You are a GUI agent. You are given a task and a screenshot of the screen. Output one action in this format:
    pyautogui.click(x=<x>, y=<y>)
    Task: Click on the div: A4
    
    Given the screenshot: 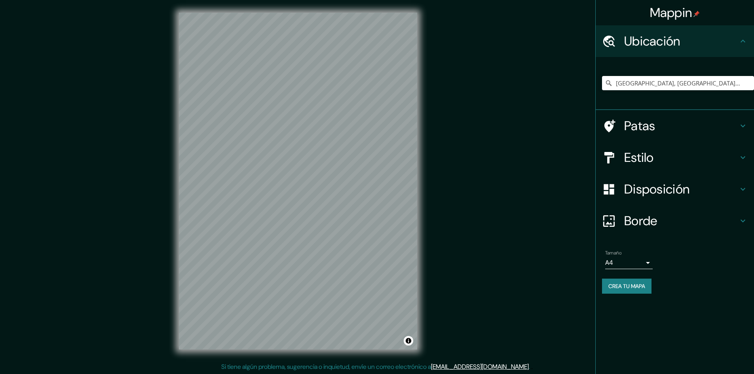 What is the action you would take?
    pyautogui.click(x=629, y=263)
    